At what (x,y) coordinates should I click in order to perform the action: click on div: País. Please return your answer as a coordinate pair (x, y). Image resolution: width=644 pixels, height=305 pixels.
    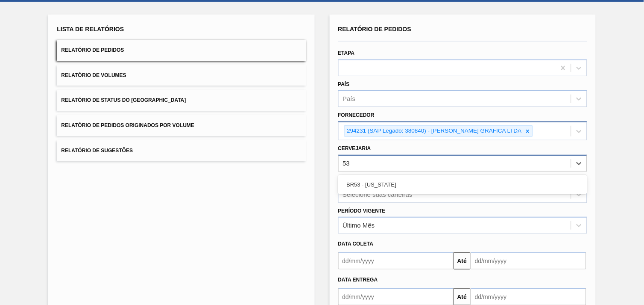
    Looking at the image, I should click on (349, 99).